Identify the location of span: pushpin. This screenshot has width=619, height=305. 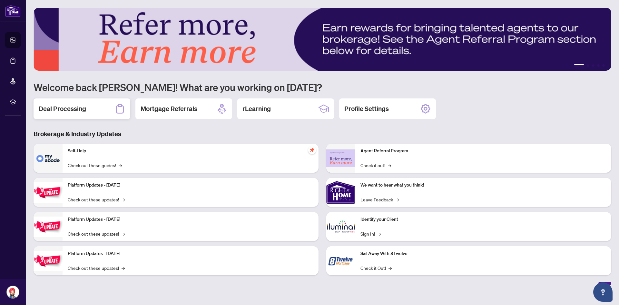
(312, 150).